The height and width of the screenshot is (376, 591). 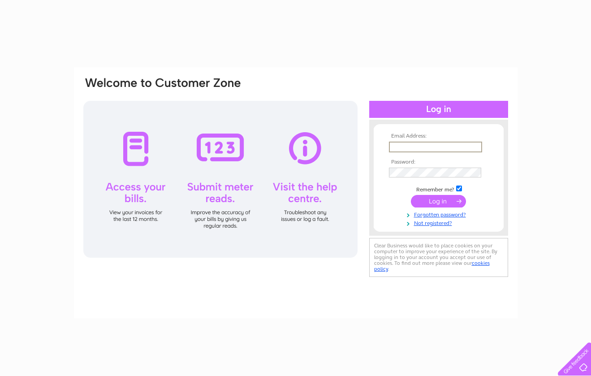 What do you see at coordinates (440, 222) in the screenshot?
I see `a: Not registered?` at bounding box center [440, 222].